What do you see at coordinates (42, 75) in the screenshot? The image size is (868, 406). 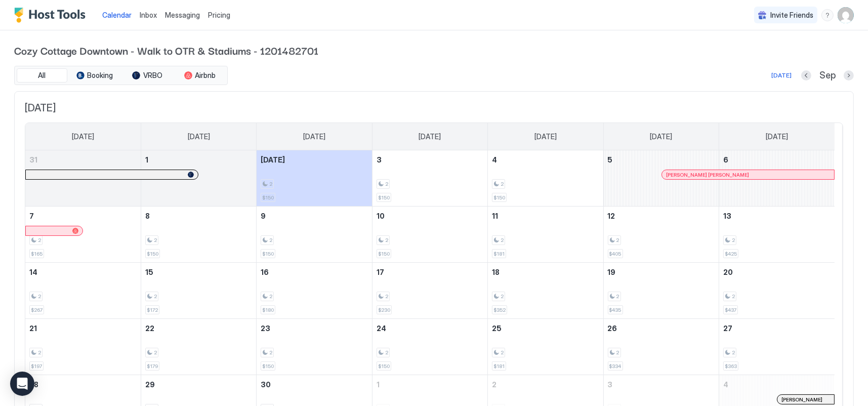 I see `span: All` at bounding box center [42, 75].